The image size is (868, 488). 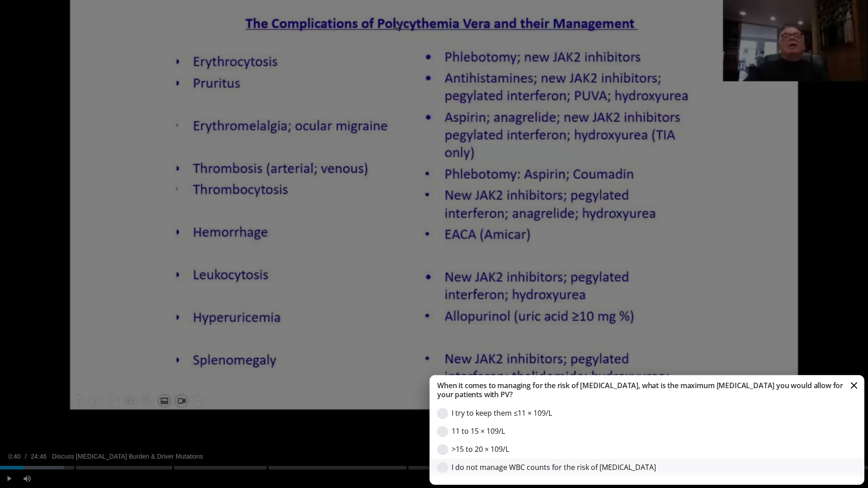 What do you see at coordinates (642, 468) in the screenshot?
I see `label: Option - I do not manage WBC counts for the risk of thrombosis` at bounding box center [642, 468].